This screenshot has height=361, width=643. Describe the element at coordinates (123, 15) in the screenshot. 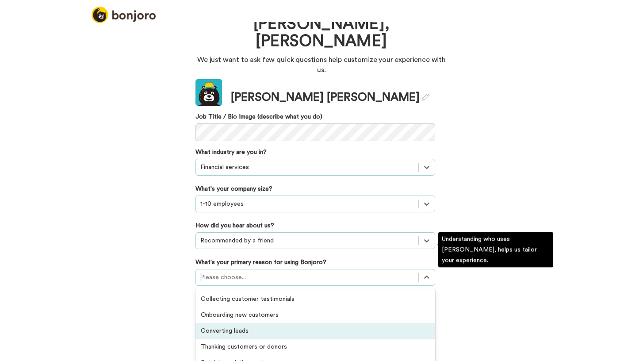

I see `img: logo_full.png` at that location.